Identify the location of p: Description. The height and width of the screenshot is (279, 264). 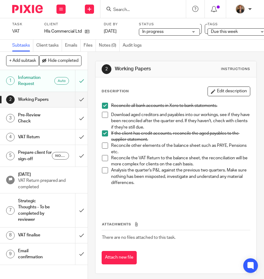
(115, 92).